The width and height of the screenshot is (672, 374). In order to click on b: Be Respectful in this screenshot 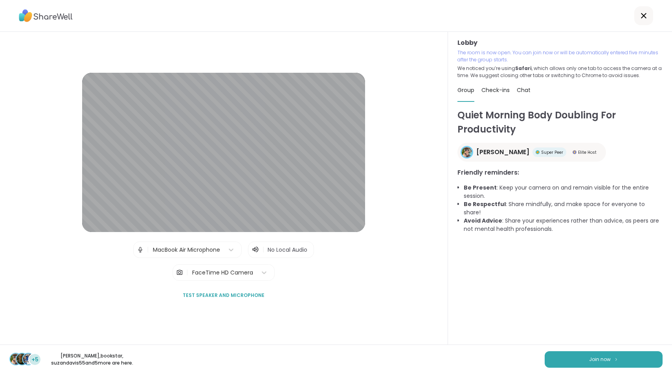, I will do `click(484, 204)`.